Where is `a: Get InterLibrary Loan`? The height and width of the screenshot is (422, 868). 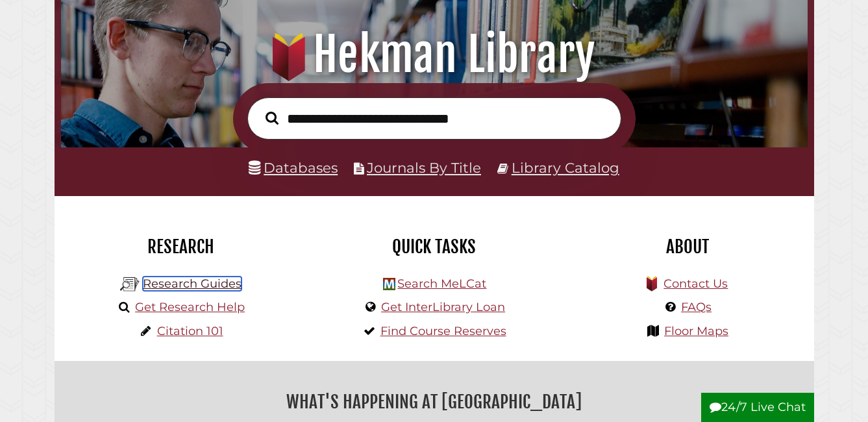 a: Get InterLibrary Loan is located at coordinates (443, 307).